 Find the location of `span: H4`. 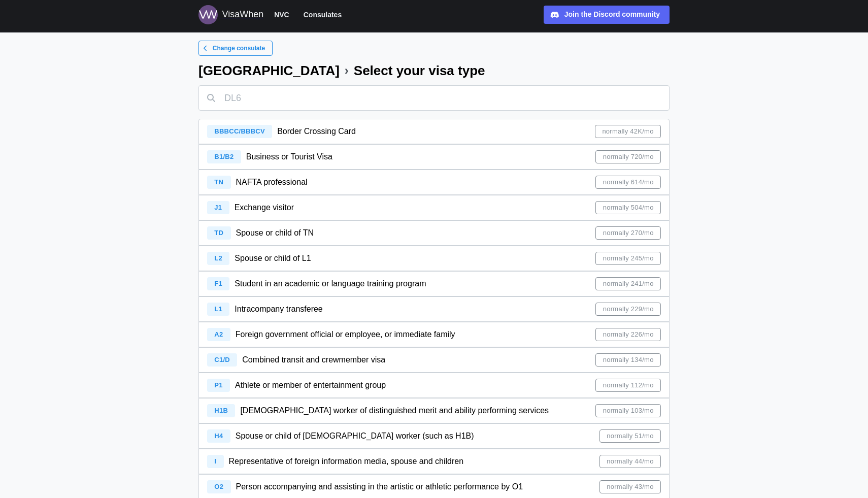

span: H4 is located at coordinates (218, 435).